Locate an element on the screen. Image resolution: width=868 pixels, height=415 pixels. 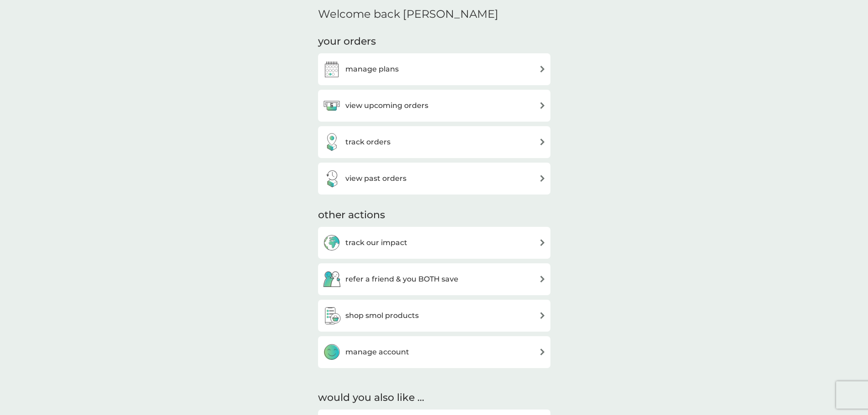
h3: shop smol products is located at coordinates (382, 316).